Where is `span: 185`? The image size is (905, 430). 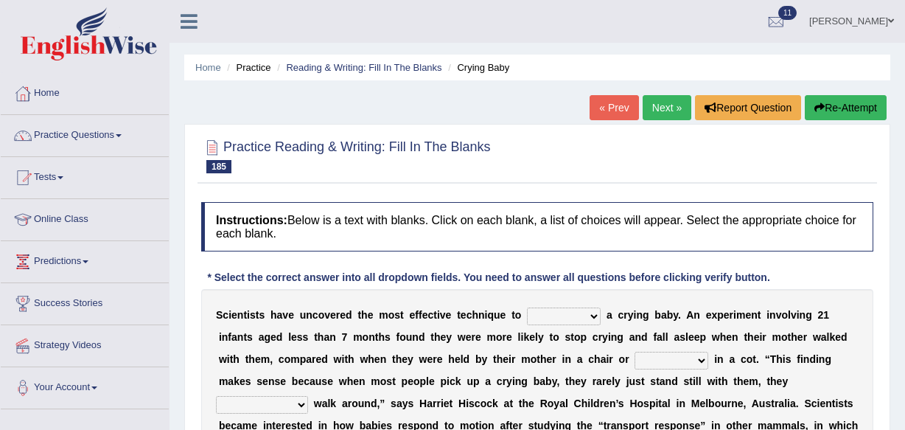
span: 185 is located at coordinates (219, 167).